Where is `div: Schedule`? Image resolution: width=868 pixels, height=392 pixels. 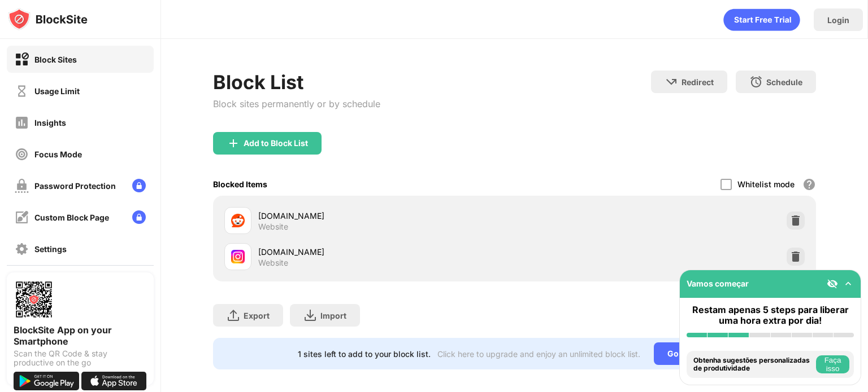
div: Schedule is located at coordinates (784, 82).